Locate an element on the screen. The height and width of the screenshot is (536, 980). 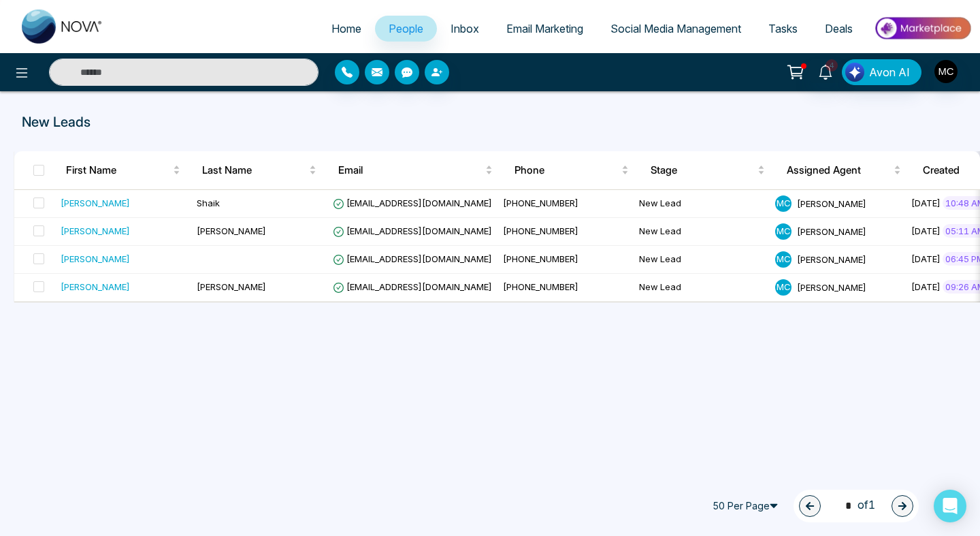
th: Last Name is located at coordinates (259, 170).